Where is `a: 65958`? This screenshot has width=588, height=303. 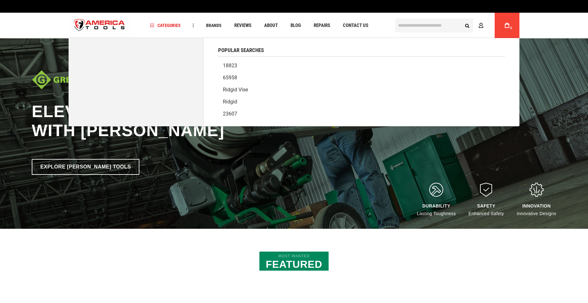 a: 65958 is located at coordinates (362, 78).